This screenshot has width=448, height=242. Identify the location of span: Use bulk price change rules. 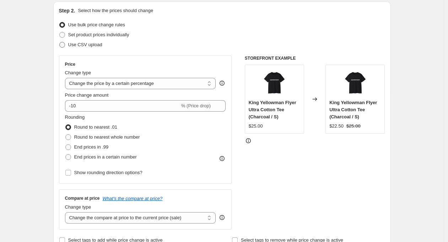
(97, 25).